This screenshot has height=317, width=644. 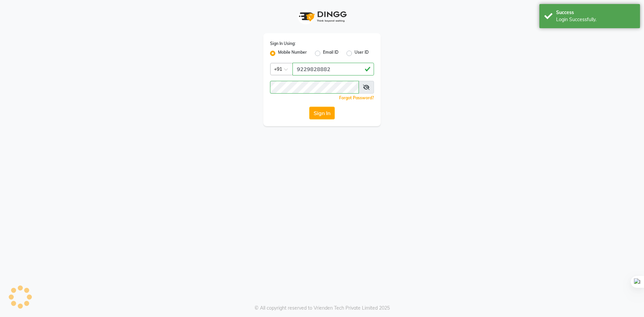 What do you see at coordinates (283, 44) in the screenshot?
I see `label: Sign In Using:` at bounding box center [283, 44].